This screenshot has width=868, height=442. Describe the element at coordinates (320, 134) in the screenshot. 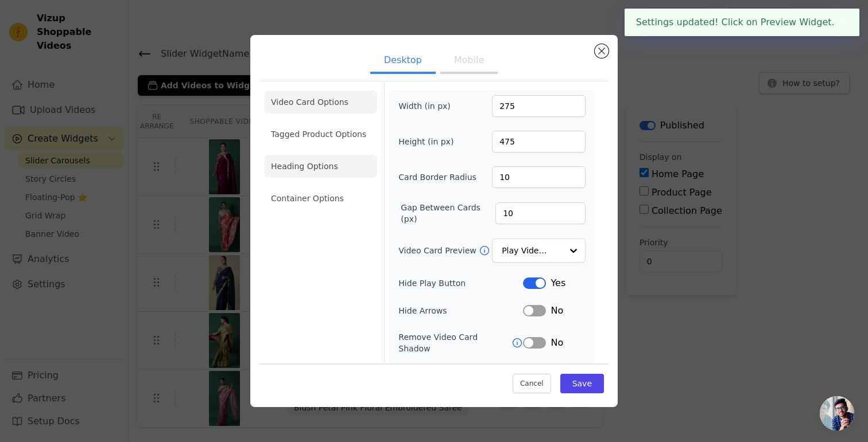

I see `li: Tagged Product Options` at that location.